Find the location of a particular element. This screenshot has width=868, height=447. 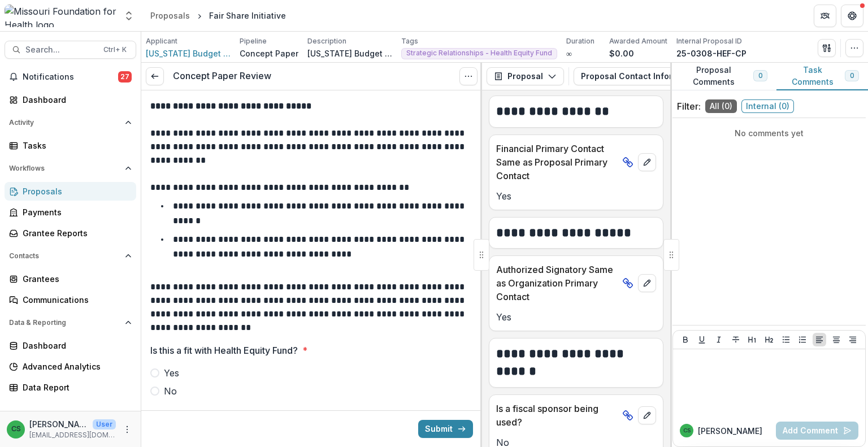

h3: Concept Paper Review is located at coordinates (222, 76).